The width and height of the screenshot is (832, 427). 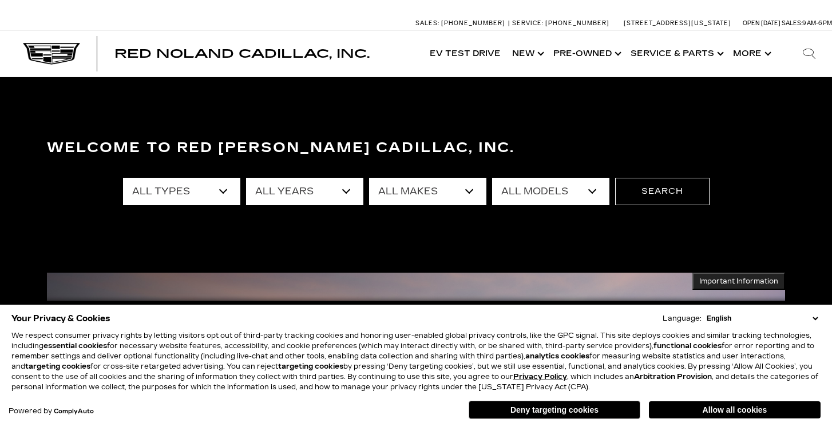 I want to click on span: Your Privacy & Cookies, so click(x=61, y=319).